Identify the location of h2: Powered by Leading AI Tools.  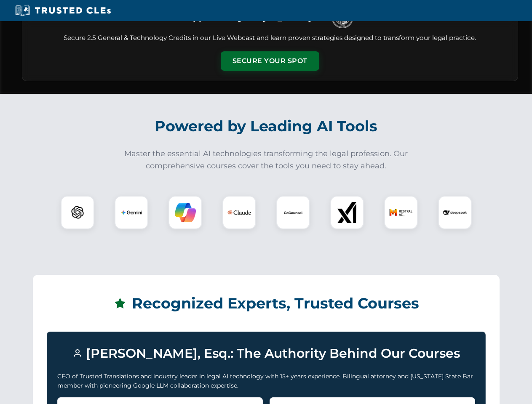
(266, 126).